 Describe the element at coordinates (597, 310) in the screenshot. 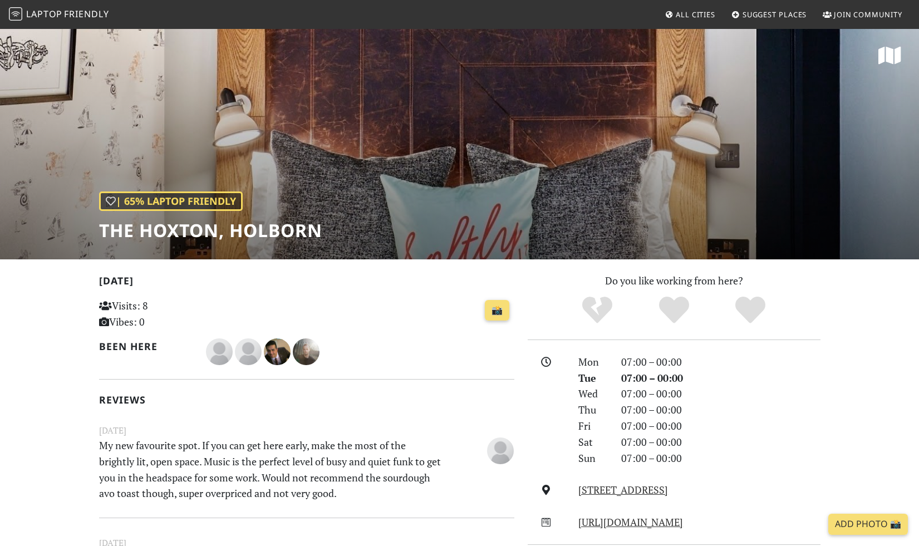

I see `div: No` at that location.